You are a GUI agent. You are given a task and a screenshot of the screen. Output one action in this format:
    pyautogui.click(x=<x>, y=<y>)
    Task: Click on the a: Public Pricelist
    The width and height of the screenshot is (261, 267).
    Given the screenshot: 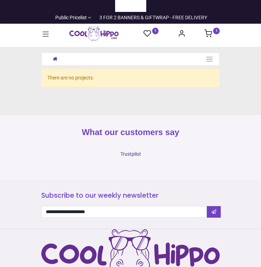 What is the action you would take?
    pyautogui.click(x=73, y=18)
    